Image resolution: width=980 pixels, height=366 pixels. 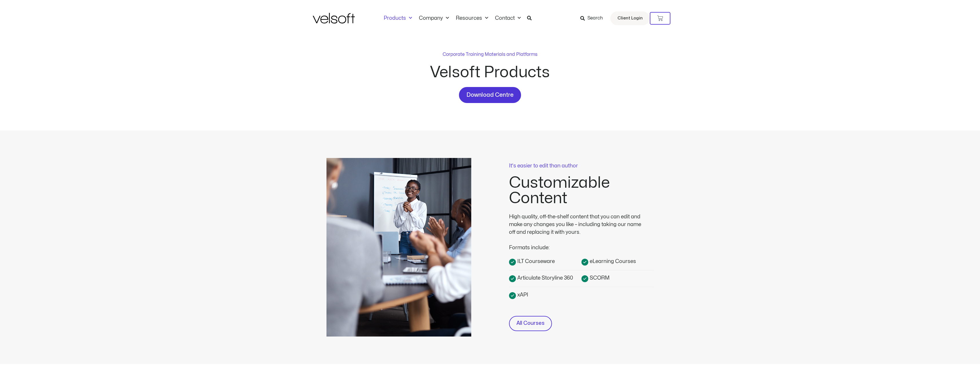 I want to click on span: Download Centre, so click(x=490, y=95).